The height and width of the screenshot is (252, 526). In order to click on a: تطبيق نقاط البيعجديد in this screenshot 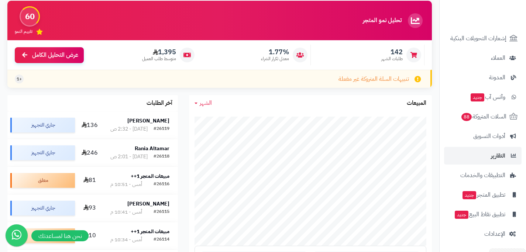, I will do `click(482, 214)`.